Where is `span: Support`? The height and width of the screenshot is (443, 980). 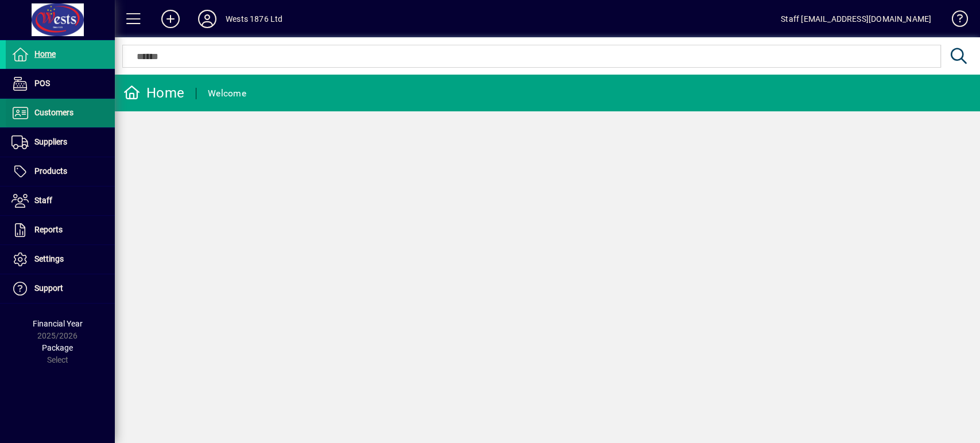
span: Support is located at coordinates (49, 288).